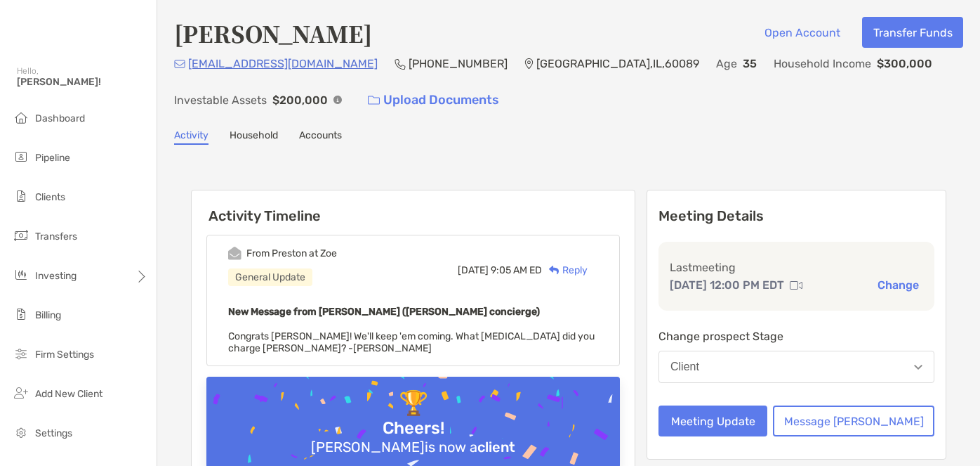 The width and height of the screenshot is (980, 466). What do you see at coordinates (300, 99) in the screenshot?
I see `p: $200,000` at bounding box center [300, 99].